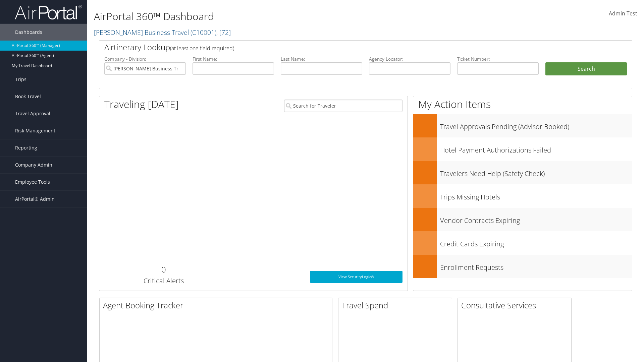 The width and height of the screenshot is (644, 362). What do you see at coordinates (28, 97) in the screenshot?
I see `span: Book Travel` at bounding box center [28, 97].